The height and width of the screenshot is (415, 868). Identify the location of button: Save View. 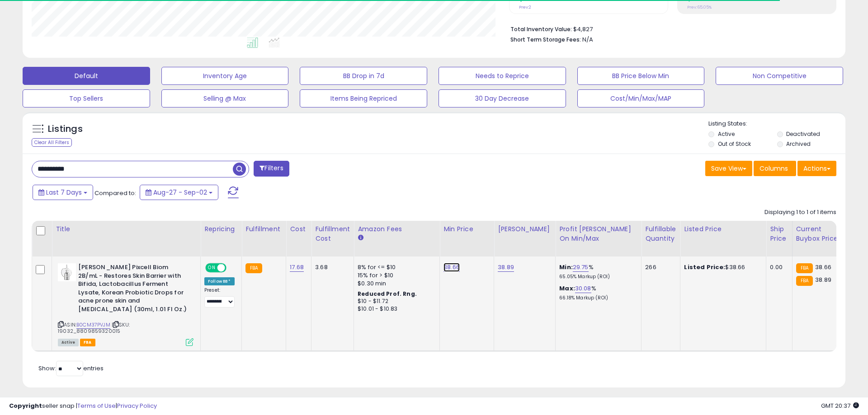
(729, 169).